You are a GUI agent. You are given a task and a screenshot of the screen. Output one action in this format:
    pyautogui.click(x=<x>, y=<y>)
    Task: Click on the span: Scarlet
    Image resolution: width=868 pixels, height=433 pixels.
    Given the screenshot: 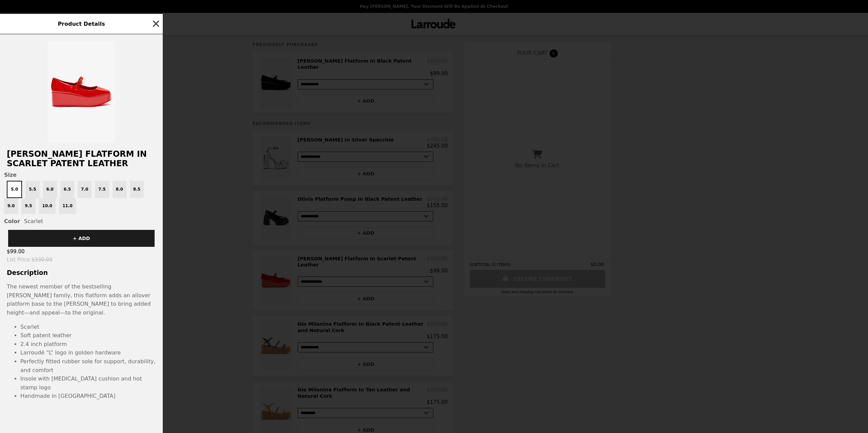 What is the action you would take?
    pyautogui.click(x=30, y=327)
    